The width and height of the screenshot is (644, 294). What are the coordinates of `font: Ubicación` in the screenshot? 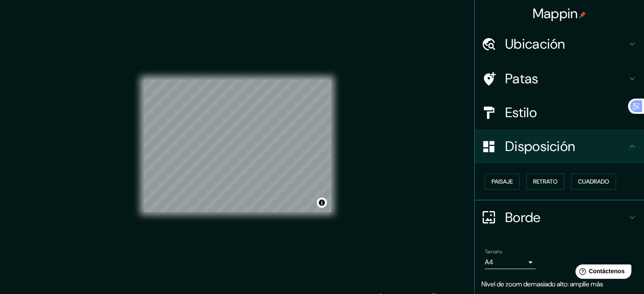 It's located at (535, 44).